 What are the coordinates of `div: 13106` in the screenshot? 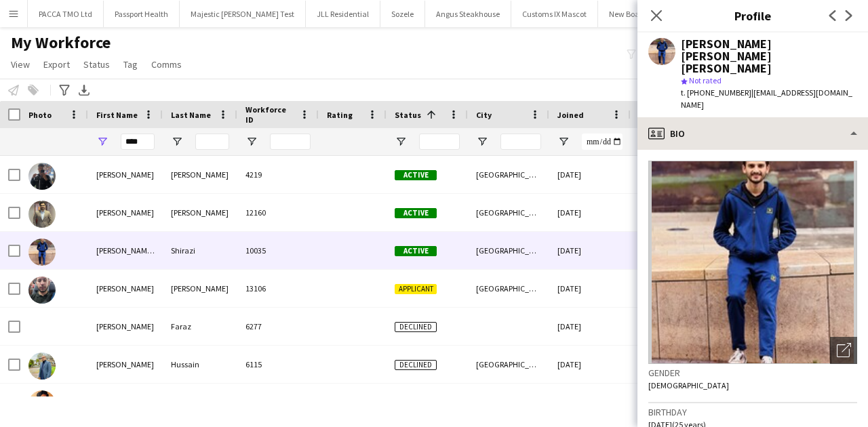 It's located at (278, 288).